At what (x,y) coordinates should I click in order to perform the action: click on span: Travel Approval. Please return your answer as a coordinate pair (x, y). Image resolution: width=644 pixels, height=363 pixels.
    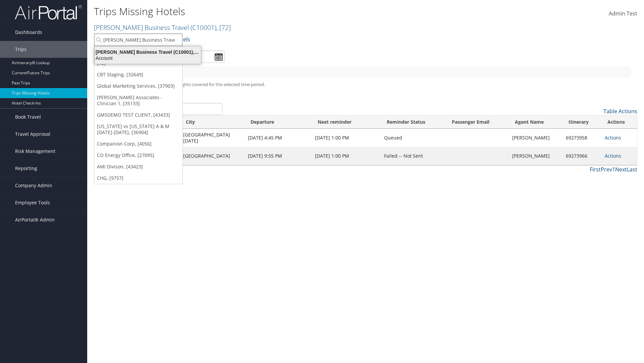
    Looking at the image, I should click on (32, 134).